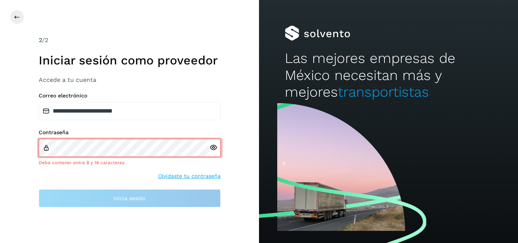 This screenshot has width=518, height=243. What do you see at coordinates (130, 40) in the screenshot?
I see `div: /2` at bounding box center [130, 40].